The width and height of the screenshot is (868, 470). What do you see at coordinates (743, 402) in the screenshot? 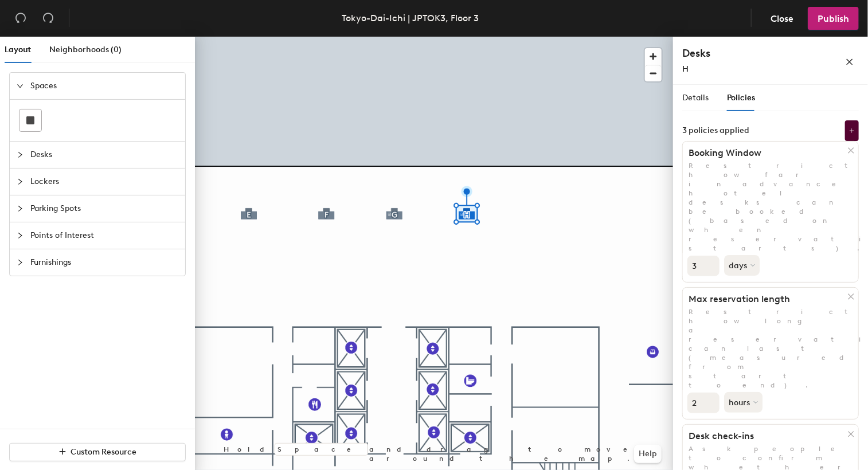
I see `button: hours` at bounding box center [743, 402].